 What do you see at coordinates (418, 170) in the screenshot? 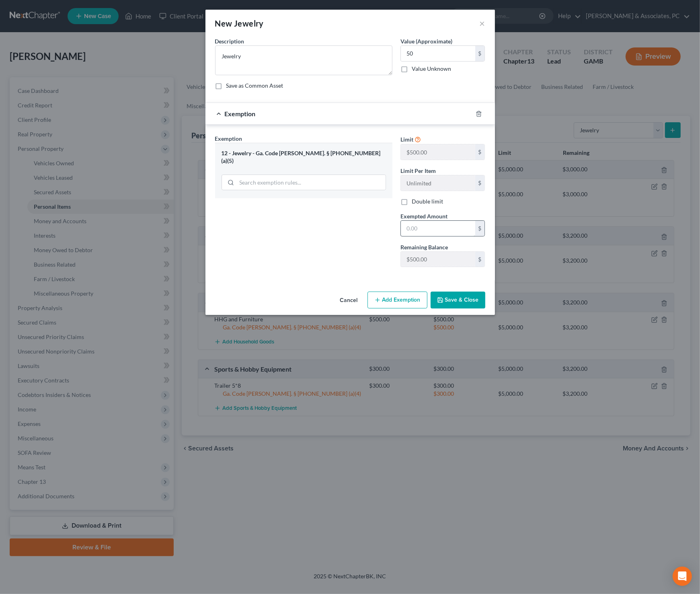
I see `label: Limit Per Item` at bounding box center [418, 170].